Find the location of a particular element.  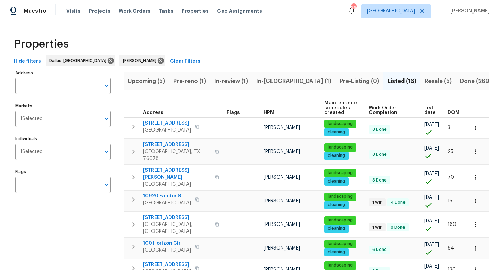

button: Clear Filters is located at coordinates (185, 61).